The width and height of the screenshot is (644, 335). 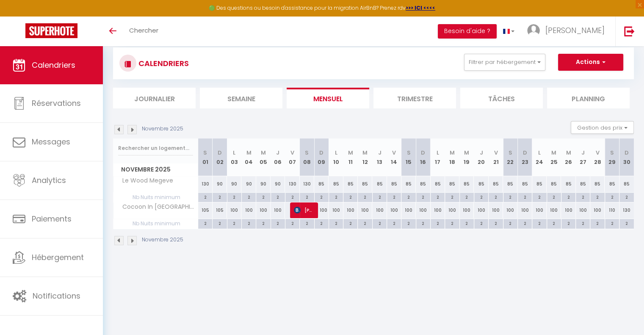 I want to click on p: Novembre 2025, so click(x=163, y=129).